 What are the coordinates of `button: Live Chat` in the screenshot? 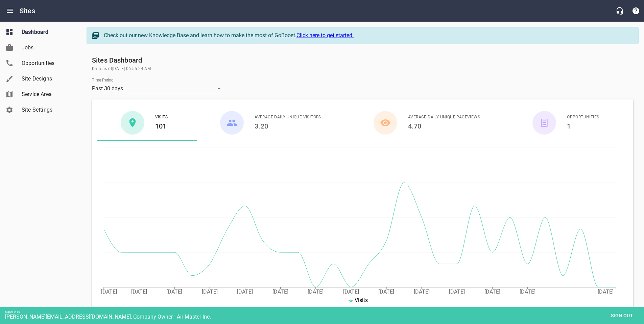 It's located at (619, 11).